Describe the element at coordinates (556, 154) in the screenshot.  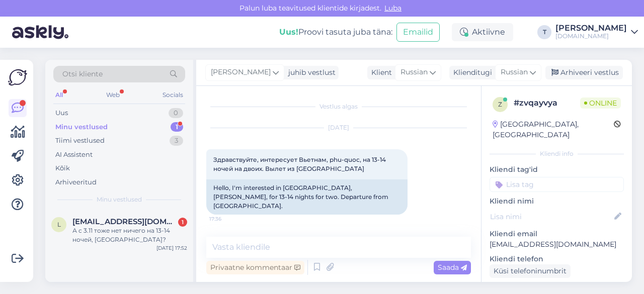
I see `div: Kliendi info` at that location.